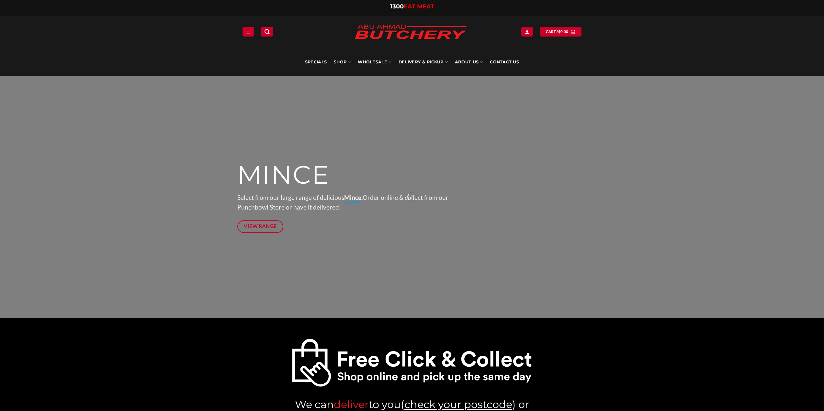 The height and width of the screenshot is (411, 824). Describe the element at coordinates (560, 31) in the screenshot. I see `a: View cart` at that location.